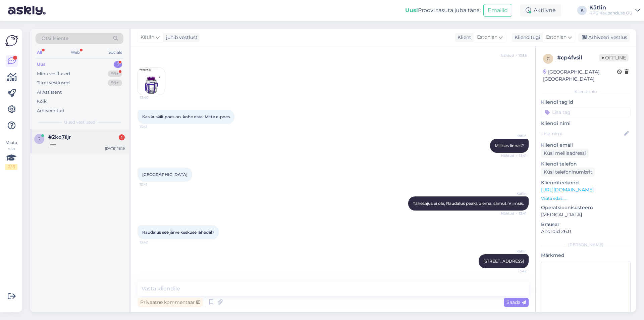  What do you see at coordinates (565, 153) in the screenshot?
I see `div: Küsi meiliaadressi` at bounding box center [565, 153].